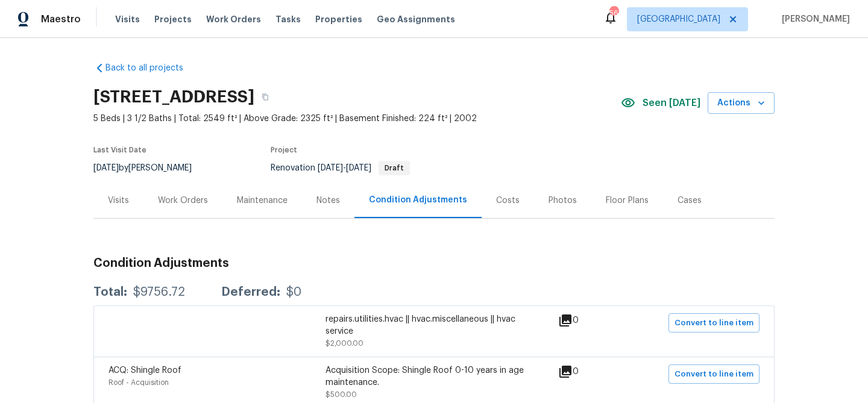  I want to click on div: Visits, so click(118, 201).